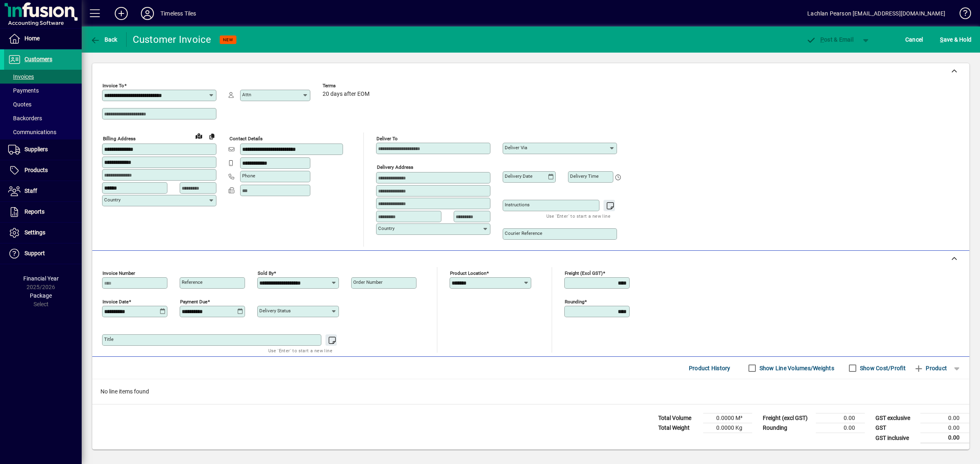  What do you see at coordinates (896, 418) in the screenshot?
I see `td: GST exclusive` at bounding box center [896, 418].